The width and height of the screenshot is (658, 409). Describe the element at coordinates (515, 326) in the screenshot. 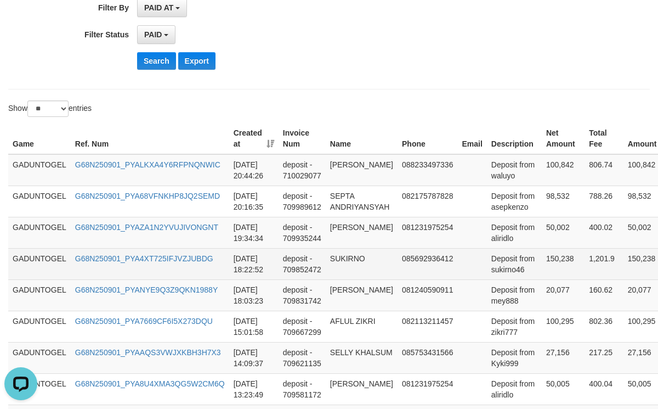

I see `td: Deposit from zikri777` at that location.